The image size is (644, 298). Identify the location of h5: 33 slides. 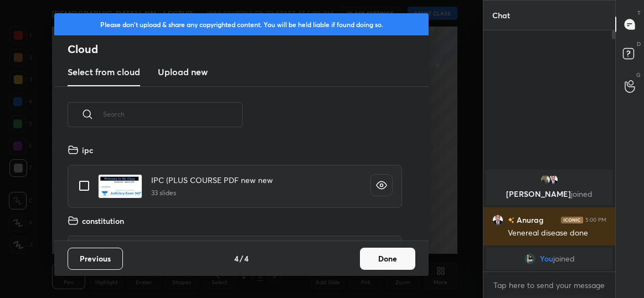
(212, 193).